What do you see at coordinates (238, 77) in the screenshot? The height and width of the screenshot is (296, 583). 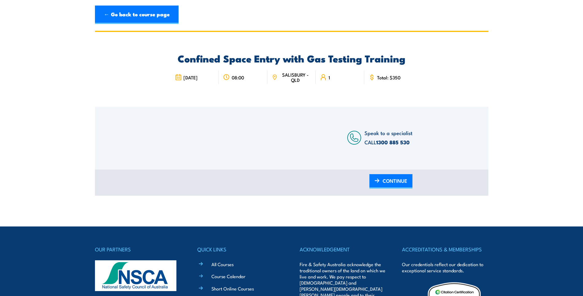 I see `span: 08:00` at bounding box center [238, 77].